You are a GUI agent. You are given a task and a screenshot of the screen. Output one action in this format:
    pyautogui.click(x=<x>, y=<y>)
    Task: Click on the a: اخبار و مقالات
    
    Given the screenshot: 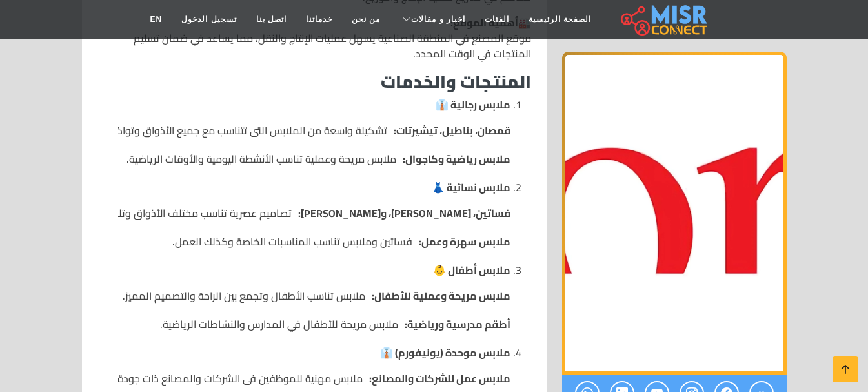 What is the action you would take?
    pyautogui.click(x=433, y=20)
    